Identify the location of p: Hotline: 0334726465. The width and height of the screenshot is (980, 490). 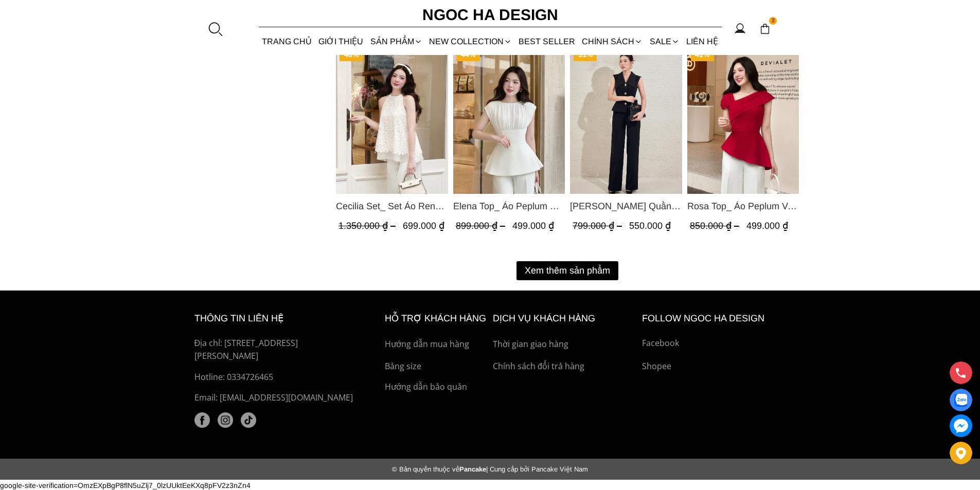
(278, 378).